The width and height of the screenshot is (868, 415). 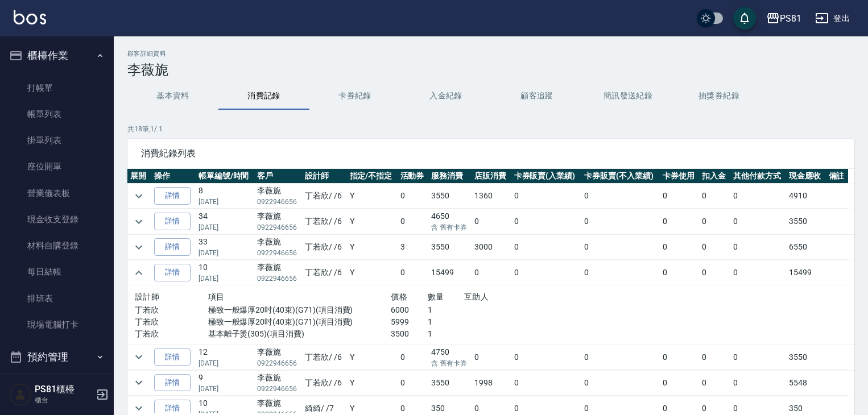 I want to click on button: 預約管理, so click(x=57, y=357).